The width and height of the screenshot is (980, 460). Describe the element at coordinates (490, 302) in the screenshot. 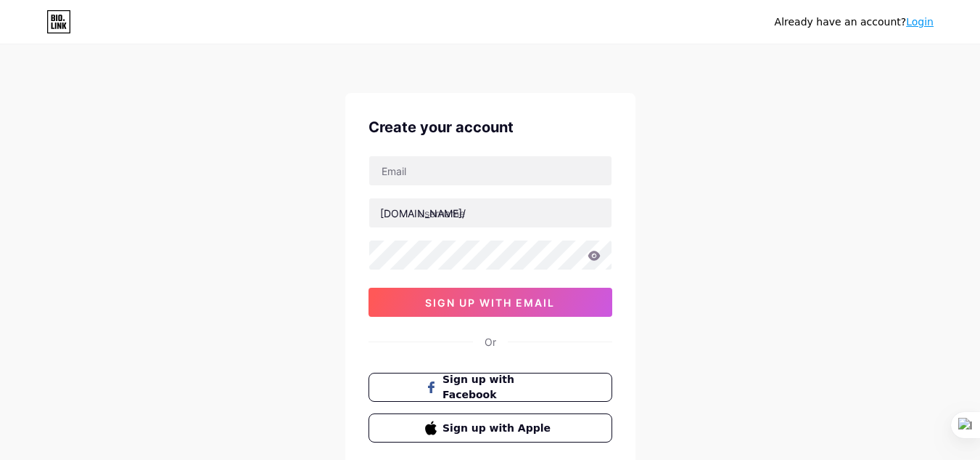

I see `span: sign up with email` at that location.